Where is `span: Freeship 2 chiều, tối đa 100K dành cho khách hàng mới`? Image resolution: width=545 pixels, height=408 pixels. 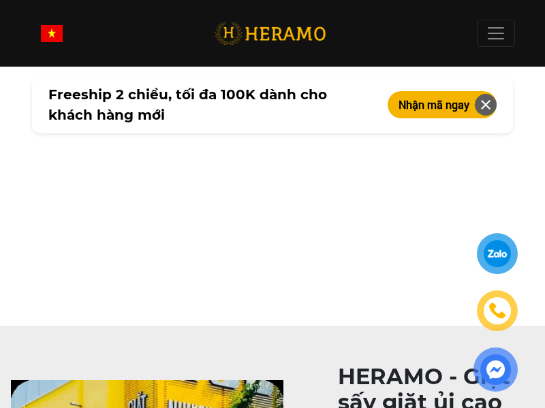
span: Freeship 2 chiều, tối đa 100K dành cho khách hàng mới is located at coordinates (210, 105).